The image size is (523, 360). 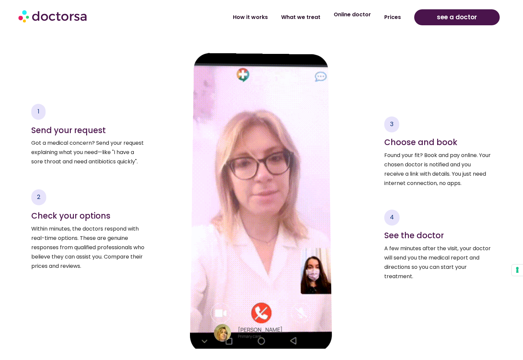 What do you see at coordinates (438, 142) in the screenshot?
I see `h4: Choose and book` at bounding box center [438, 142].